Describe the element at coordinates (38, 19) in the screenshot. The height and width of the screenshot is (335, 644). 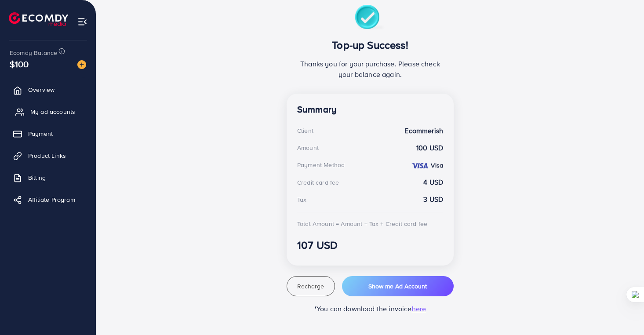
I see `a: logo` at that location.